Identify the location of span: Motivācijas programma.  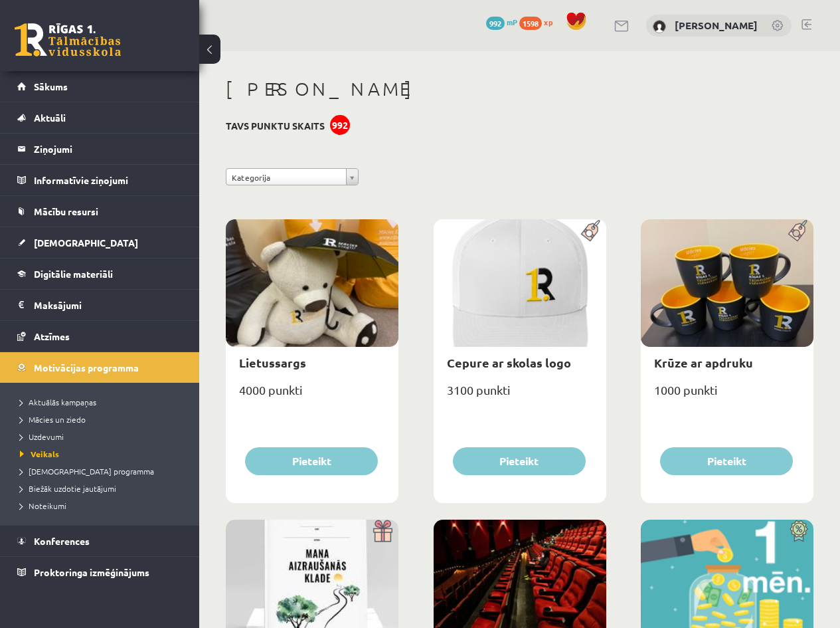
(86, 367).